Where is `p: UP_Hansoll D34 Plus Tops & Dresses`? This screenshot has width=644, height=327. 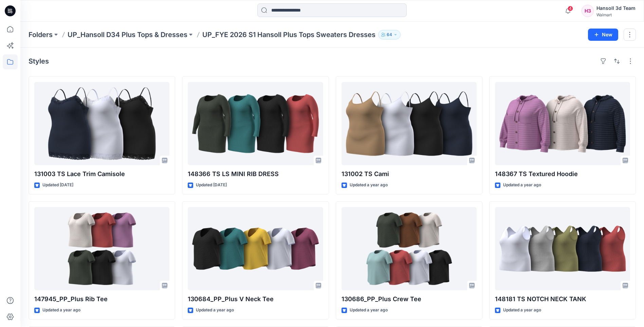 p: UP_Hansoll D34 Plus Tops & Dresses is located at coordinates (128, 34).